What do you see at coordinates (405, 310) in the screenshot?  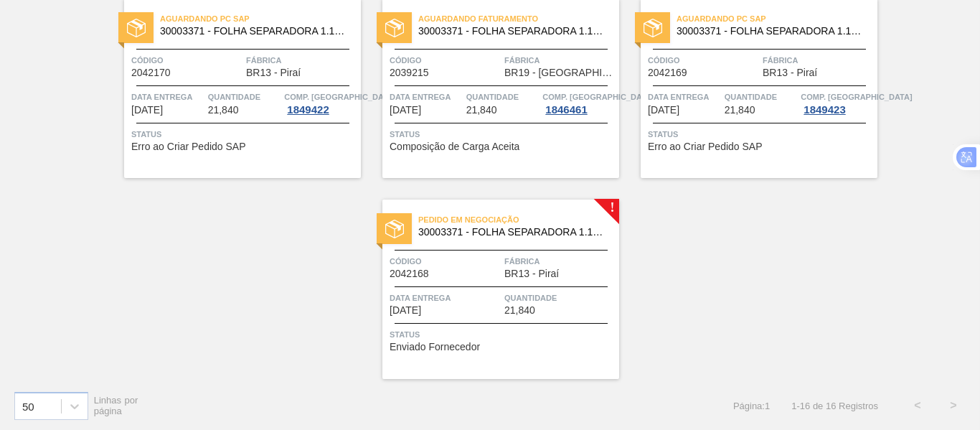 I see `span: 07/11/2025` at bounding box center [405, 310].